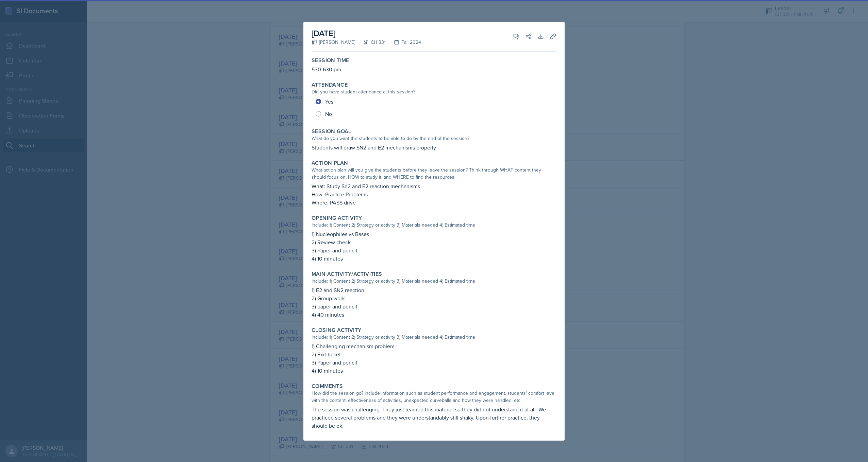 The width and height of the screenshot is (868, 462). Describe the element at coordinates (370, 42) in the screenshot. I see `div: CH 331` at that location.